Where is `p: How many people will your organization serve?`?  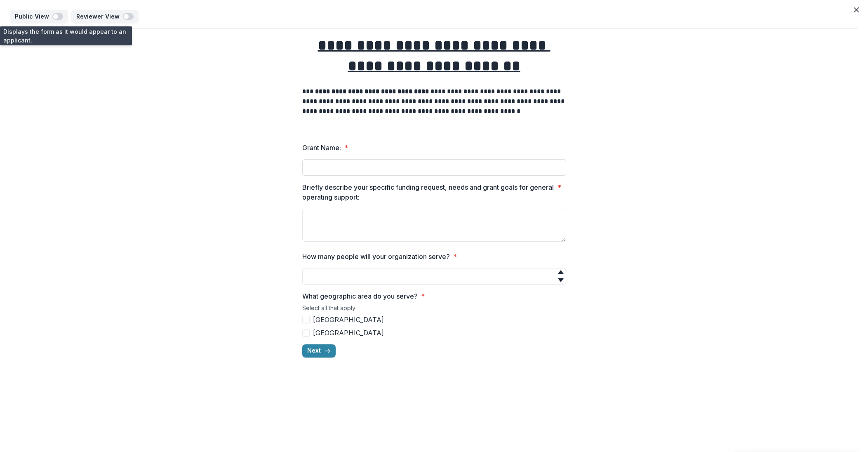
p: How many people will your organization serve? is located at coordinates (376, 257).